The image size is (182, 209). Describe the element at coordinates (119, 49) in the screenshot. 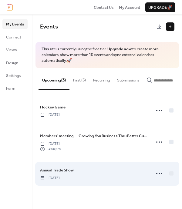

I see `a: Upgrade now` at that location.